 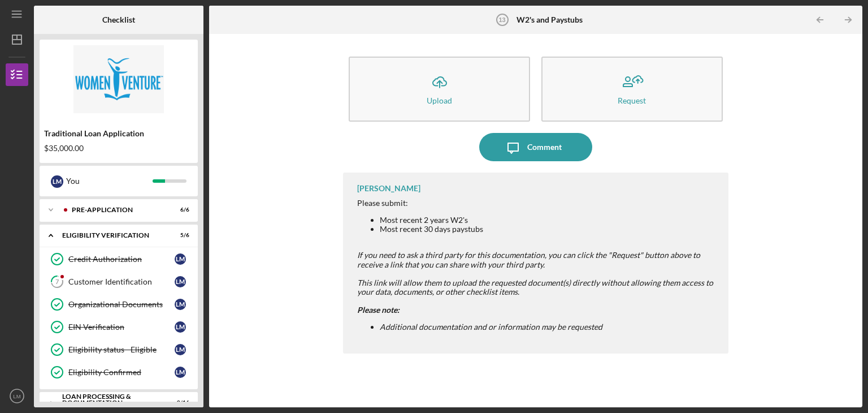 What do you see at coordinates (502, 20) in the screenshot?
I see `tspan: 13` at bounding box center [502, 20].